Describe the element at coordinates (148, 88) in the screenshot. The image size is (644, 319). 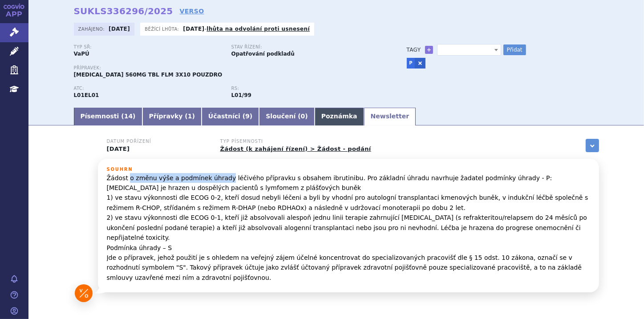
I see `p: ATC:` at that location.